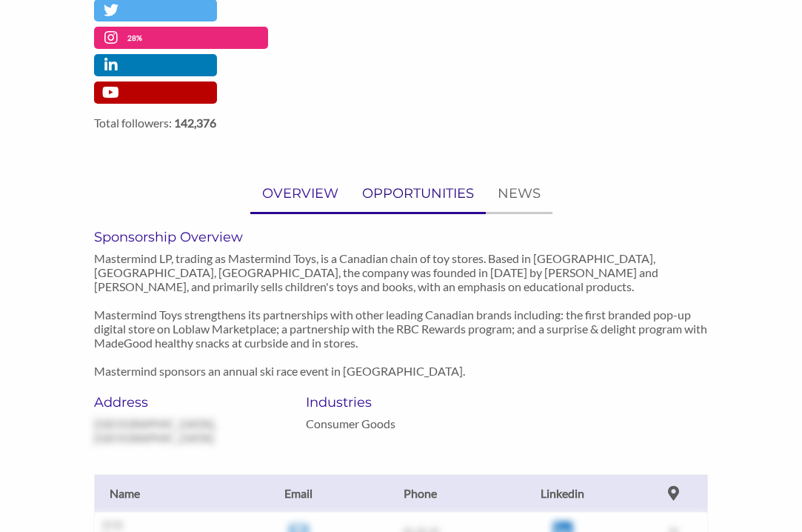  I want to click on label: Total followers:, so click(401, 123).